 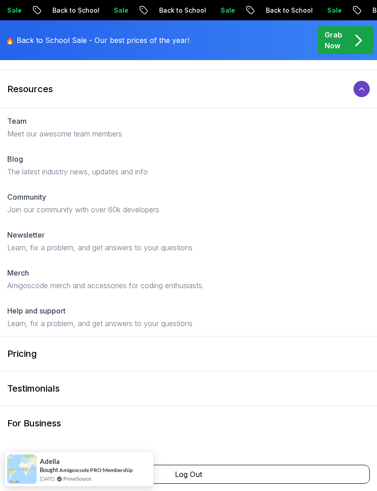 I want to click on p: Log Out, so click(x=189, y=475).